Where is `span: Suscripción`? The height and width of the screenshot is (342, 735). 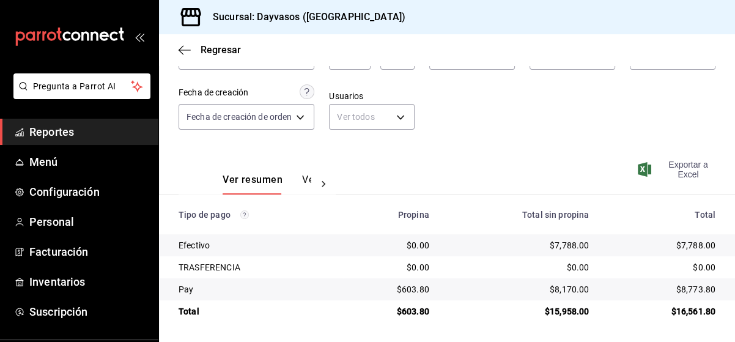 span: Suscripción is located at coordinates (89, 311).